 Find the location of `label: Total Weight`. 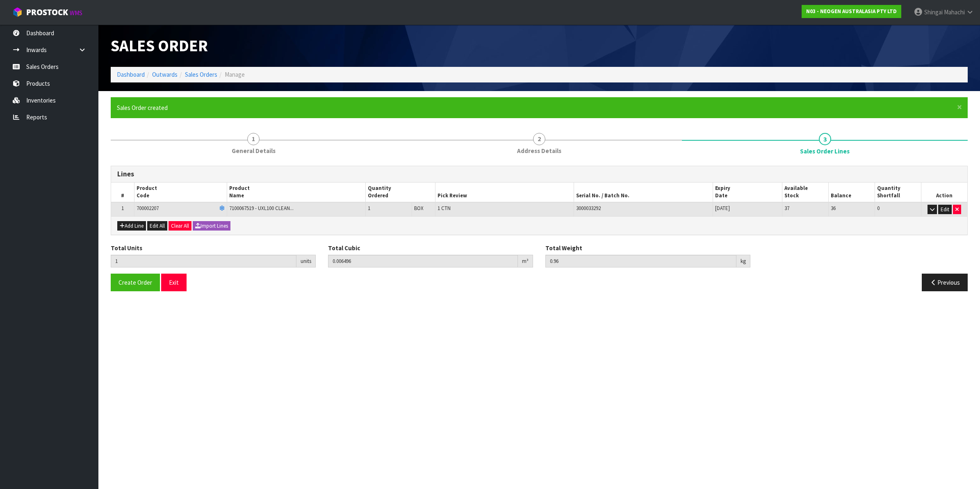

label: Total Weight is located at coordinates (564, 248).